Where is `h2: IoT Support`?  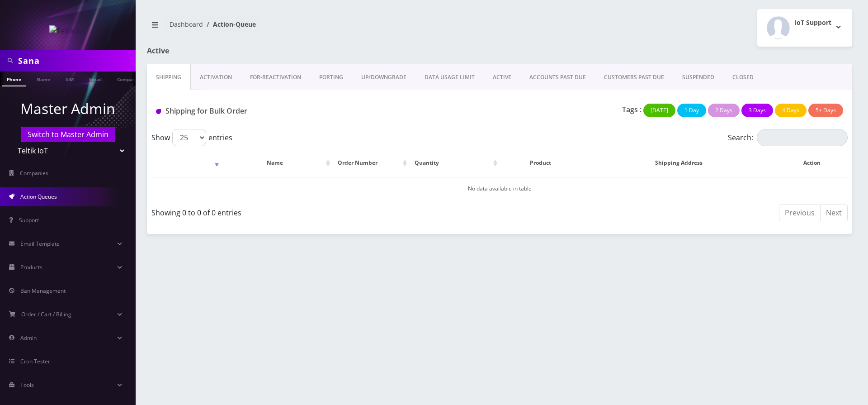
h2: IoT Support is located at coordinates (813, 23).